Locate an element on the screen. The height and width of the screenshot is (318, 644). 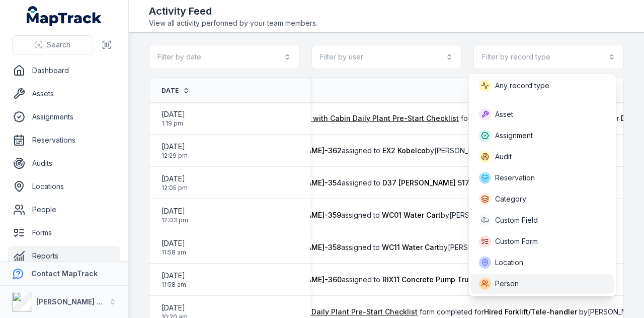
span: Location is located at coordinates (509, 262).